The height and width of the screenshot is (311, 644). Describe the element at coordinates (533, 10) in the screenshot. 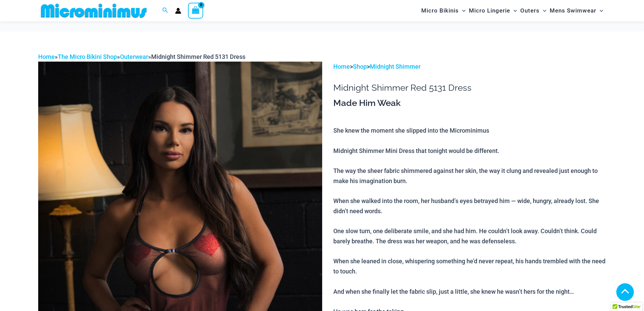

I see `a: OutersMenu ToggleMenu Toggle` at that location.